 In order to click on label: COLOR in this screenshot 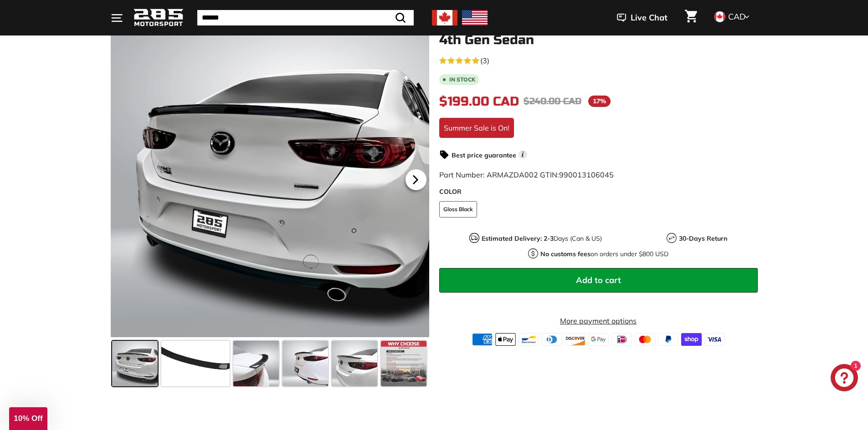, I will do `click(598, 192)`.